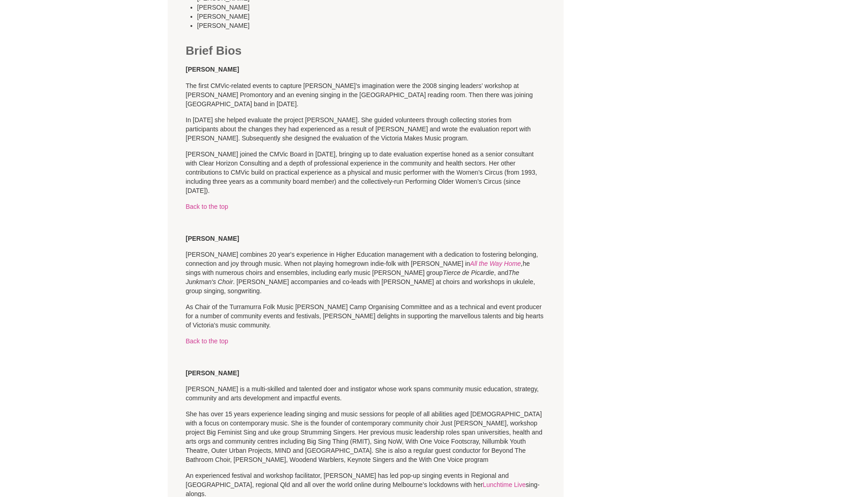 This screenshot has width=868, height=497. I want to click on a: All the Way Home, so click(496, 264).